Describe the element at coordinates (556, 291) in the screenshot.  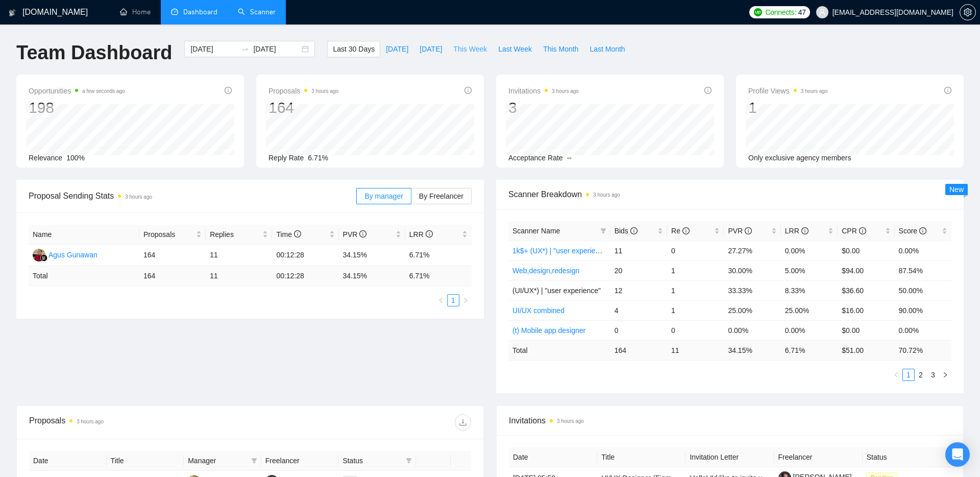
I see `span: (UI/UX*) | "user experience"` at that location.